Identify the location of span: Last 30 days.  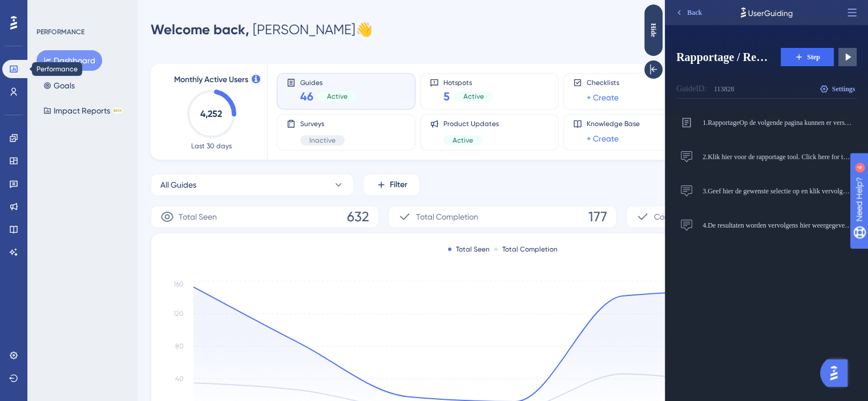
(211, 146).